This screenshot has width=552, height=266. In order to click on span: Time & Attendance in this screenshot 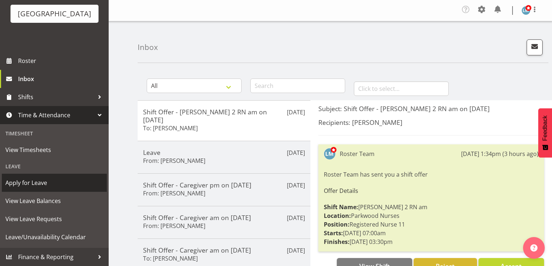, I will do `click(56, 115)`.